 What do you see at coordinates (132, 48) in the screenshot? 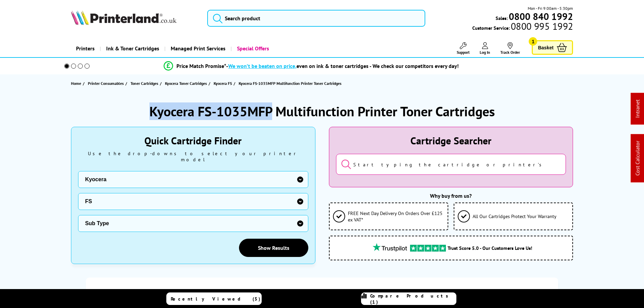
I see `a: Ink & Toner Cartridges` at bounding box center [132, 48].